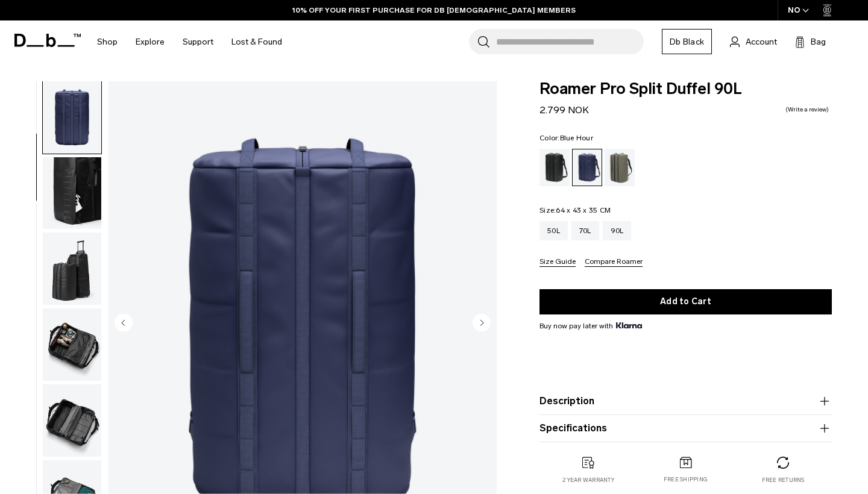 The width and height of the screenshot is (868, 494). Describe the element at coordinates (257, 41) in the screenshot. I see `a: Lost & Found` at that location.